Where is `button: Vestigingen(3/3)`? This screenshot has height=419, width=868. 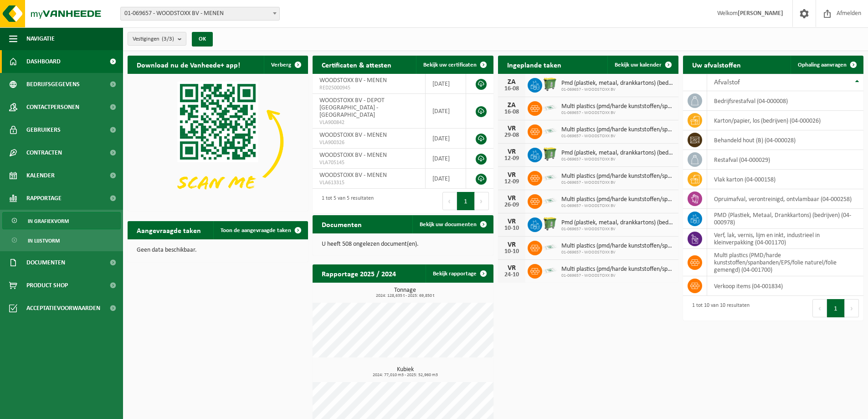
button: Vestigingen(3/3) is located at coordinates (156, 39).